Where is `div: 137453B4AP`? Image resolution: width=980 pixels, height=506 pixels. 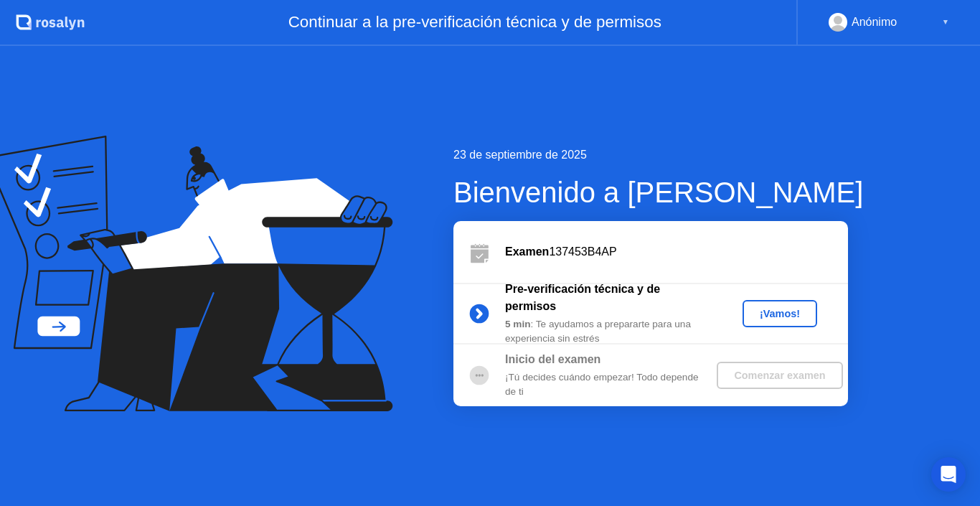
div: 137453B4AP is located at coordinates (676, 252).